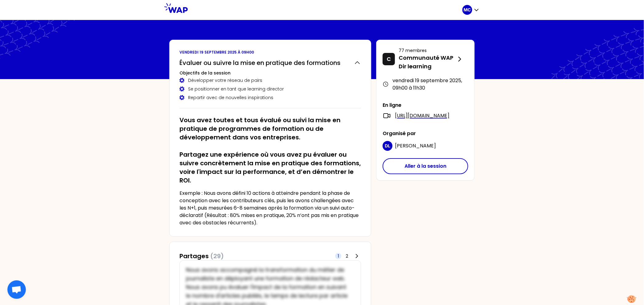 This screenshot has width=644, height=305. Describe the element at coordinates (425, 105) in the screenshot. I see `p: En ligne` at that location.